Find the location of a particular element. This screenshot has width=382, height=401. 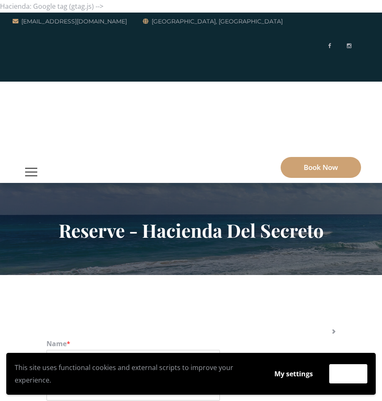

p: This site uses functional cookies and external scripts to improve your experience. is located at coordinates (136, 374).